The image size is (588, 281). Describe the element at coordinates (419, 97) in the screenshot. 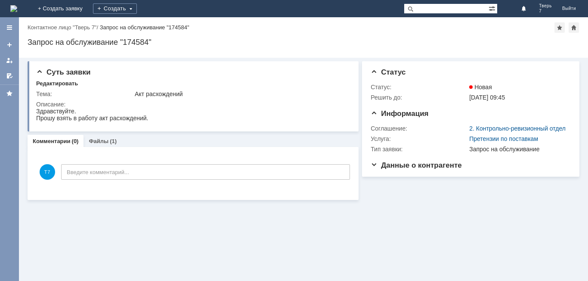

I see `div: Решить до:` at that location.